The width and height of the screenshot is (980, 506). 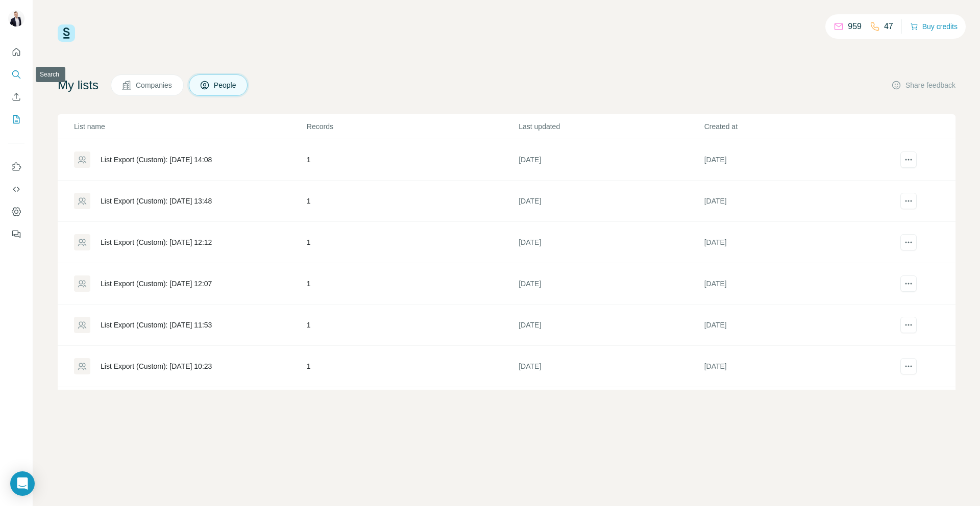 I want to click on div: Open Intercom Messenger, so click(x=23, y=483).